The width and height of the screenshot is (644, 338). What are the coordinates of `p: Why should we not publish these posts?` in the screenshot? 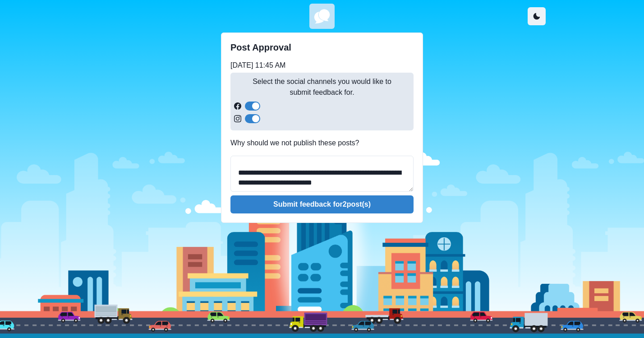 It's located at (322, 143).